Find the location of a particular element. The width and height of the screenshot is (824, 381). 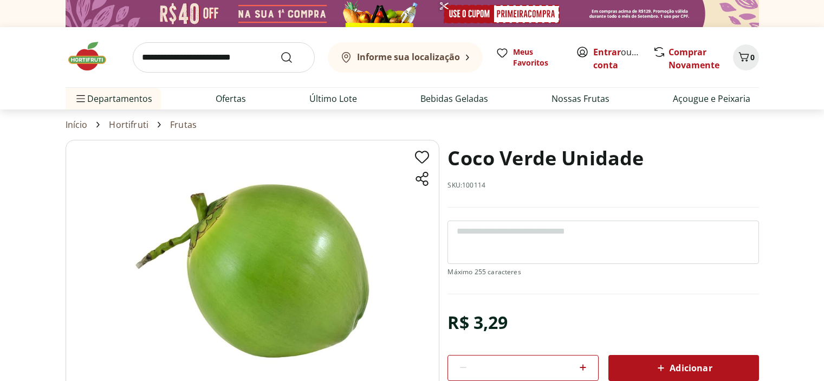

input: search is located at coordinates (224, 57).